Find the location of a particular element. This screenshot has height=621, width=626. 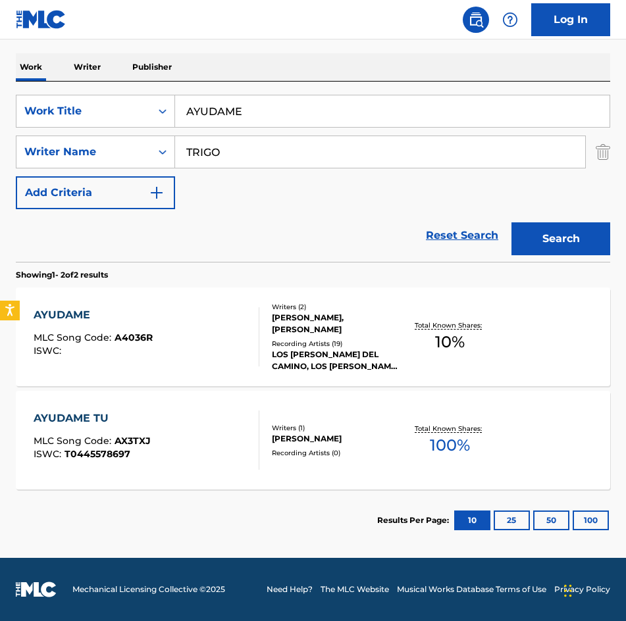

a: Musical Works Database Terms of Use is located at coordinates (471, 590).